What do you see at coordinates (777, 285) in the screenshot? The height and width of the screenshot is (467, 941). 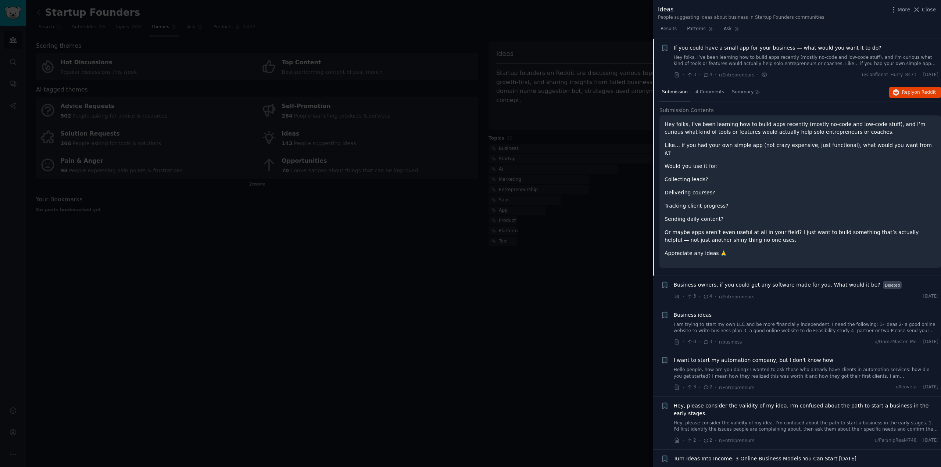 I see `span: Business owners, if you could get any software made for you. What would it be?` at bounding box center [777, 285].